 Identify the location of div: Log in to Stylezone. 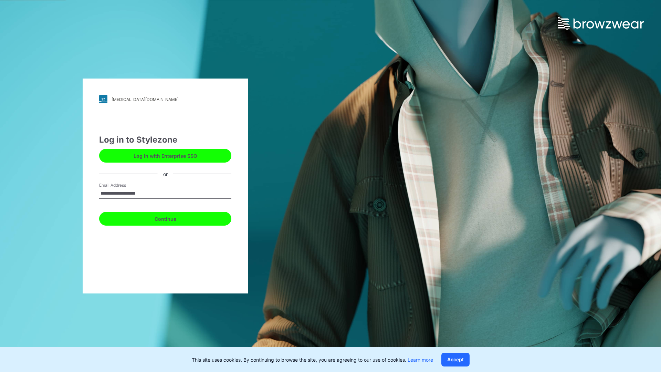
(165, 140).